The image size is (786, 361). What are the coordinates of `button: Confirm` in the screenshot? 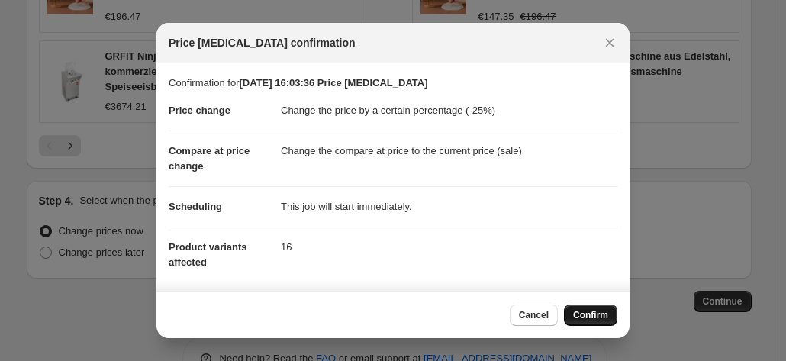 It's located at (591, 315).